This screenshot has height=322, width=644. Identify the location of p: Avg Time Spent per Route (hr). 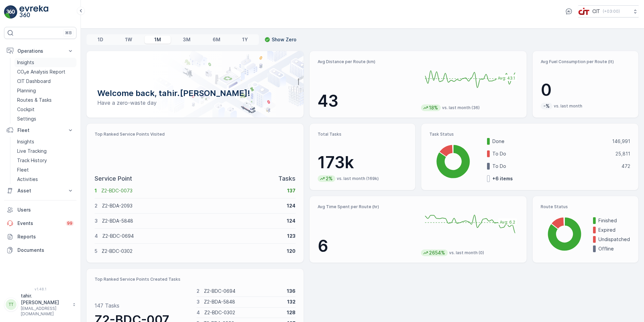
(366, 207).